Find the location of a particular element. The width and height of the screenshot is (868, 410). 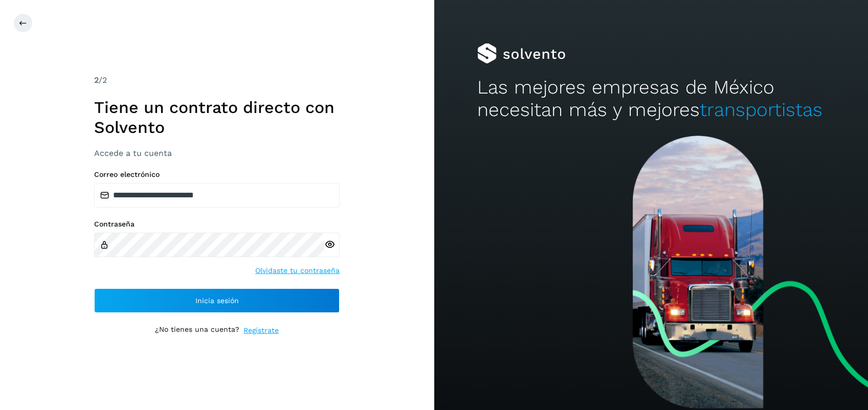

p: ¿No tienes una cuenta? is located at coordinates (197, 331).